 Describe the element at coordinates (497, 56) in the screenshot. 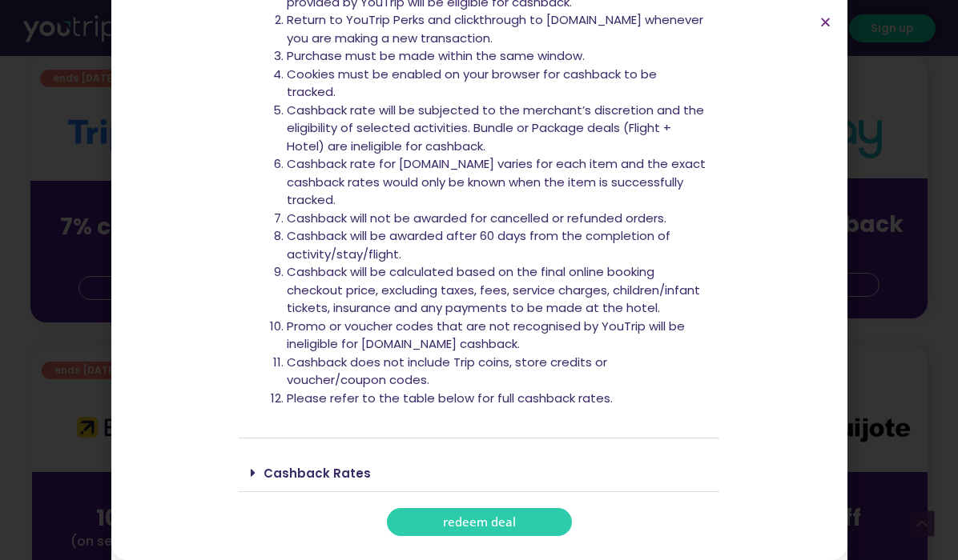

I see `li: Purchase must be made within the same window.` at that location.